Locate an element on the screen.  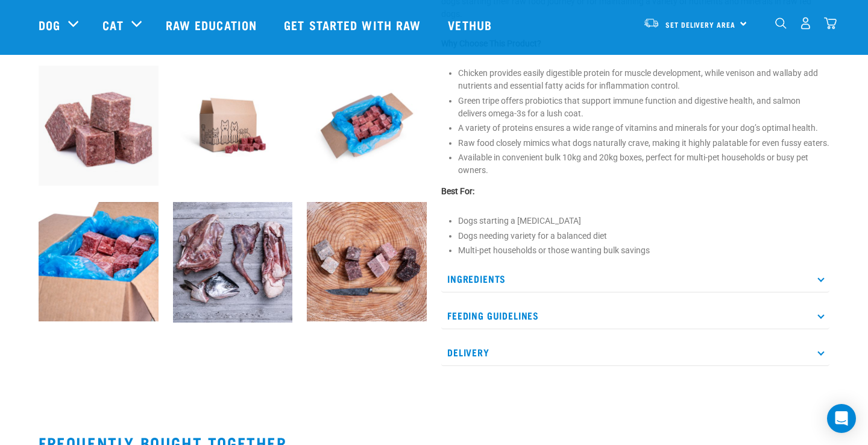
img: user.png is located at coordinates (805, 23).